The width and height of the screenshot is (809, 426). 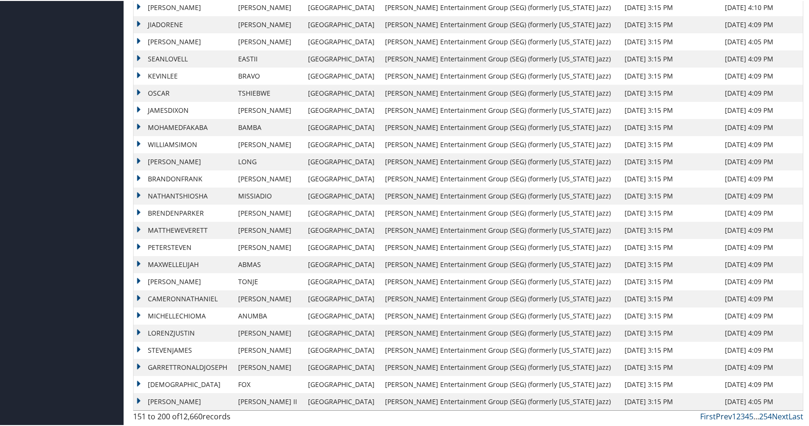 What do you see at coordinates (184, 24) in the screenshot?
I see `td: JIADORENE` at bounding box center [184, 24].